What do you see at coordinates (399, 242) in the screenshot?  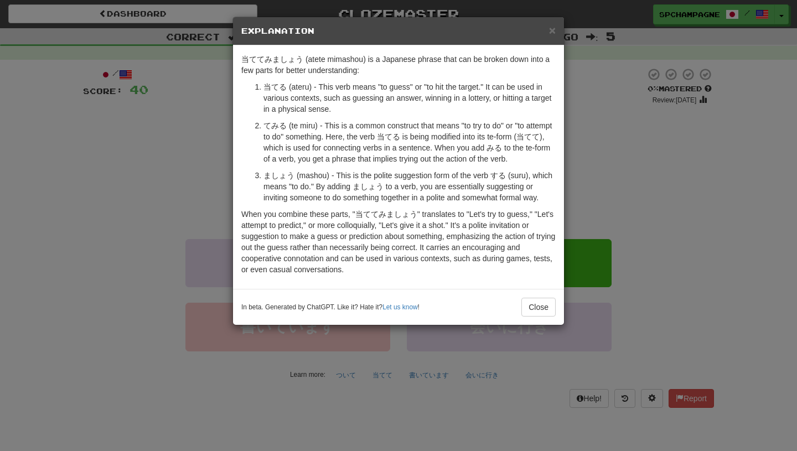 I see `p: When you combine these parts, "当ててみましょう" translates to "Let's try to guess," "Let's attempt to pr...` at bounding box center [399, 242].